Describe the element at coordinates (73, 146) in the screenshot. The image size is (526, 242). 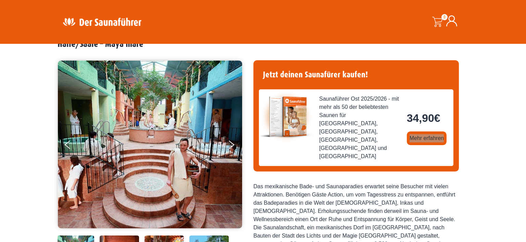
I see `button: Previous` at that location.